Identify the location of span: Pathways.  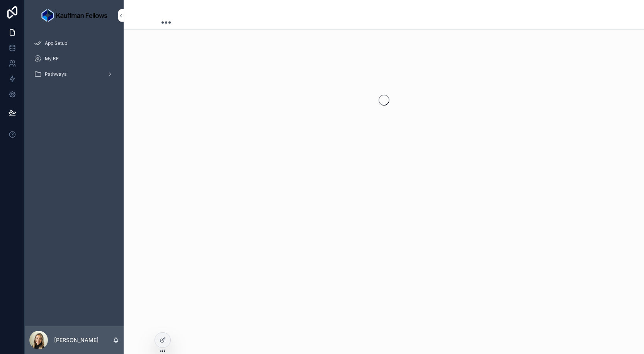
(55, 74).